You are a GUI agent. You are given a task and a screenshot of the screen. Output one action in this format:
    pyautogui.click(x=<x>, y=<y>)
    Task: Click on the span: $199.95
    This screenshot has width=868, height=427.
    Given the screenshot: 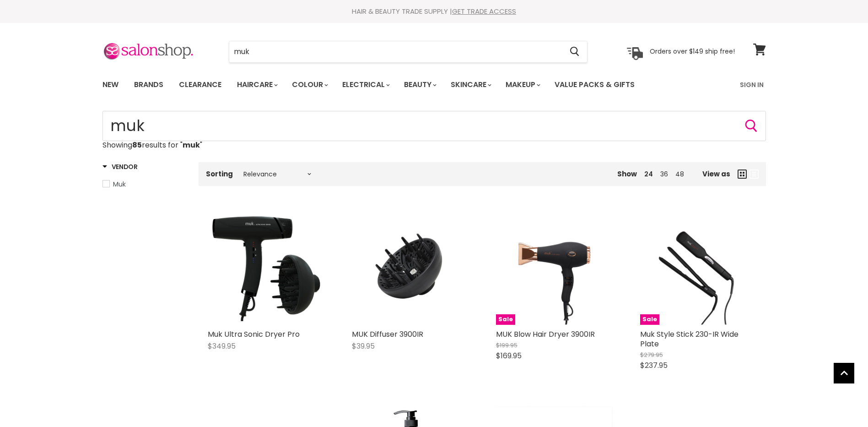 What is the action you would take?
    pyautogui.click(x=507, y=345)
    